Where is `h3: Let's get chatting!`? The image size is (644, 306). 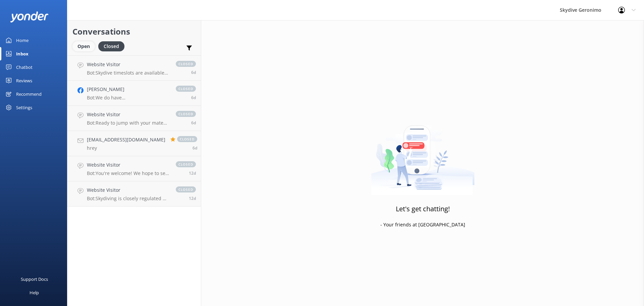 h3: Let's get chatting! is located at coordinates (423, 208).